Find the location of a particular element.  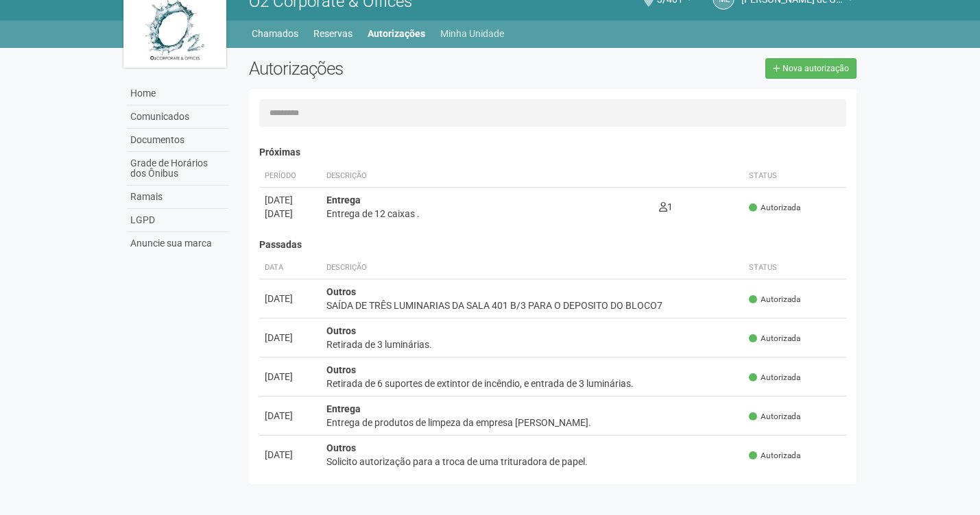

a: Grade de Horários dos Ônibus is located at coordinates (177, 169).